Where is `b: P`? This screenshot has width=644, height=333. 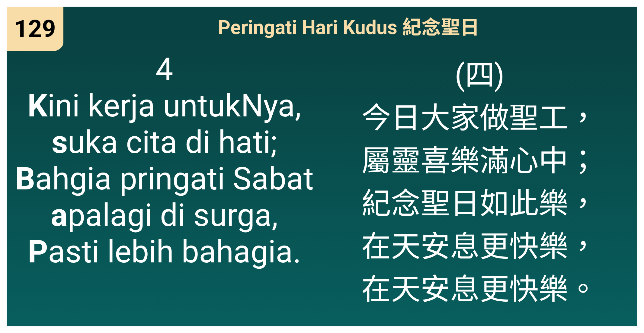
b: P is located at coordinates (38, 252).